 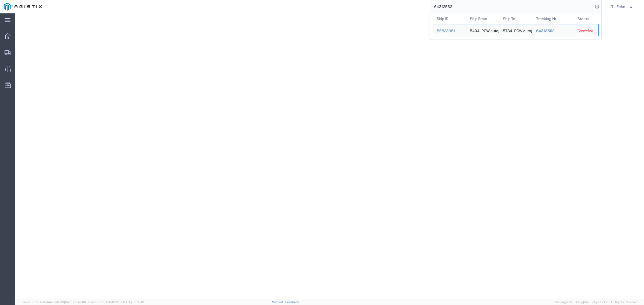 What do you see at coordinates (292, 302) in the screenshot?
I see `a: Feedback` at bounding box center [292, 302].